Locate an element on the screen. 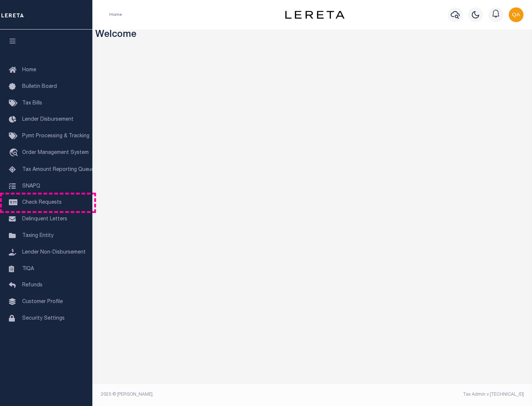  span: Order Management System is located at coordinates (55, 153).